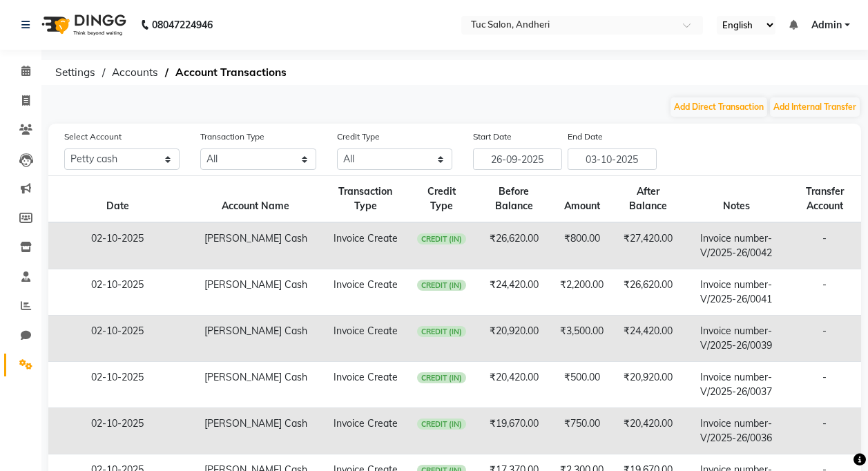  Describe the element at coordinates (648, 246) in the screenshot. I see `td: ₹27,420.00` at that location.